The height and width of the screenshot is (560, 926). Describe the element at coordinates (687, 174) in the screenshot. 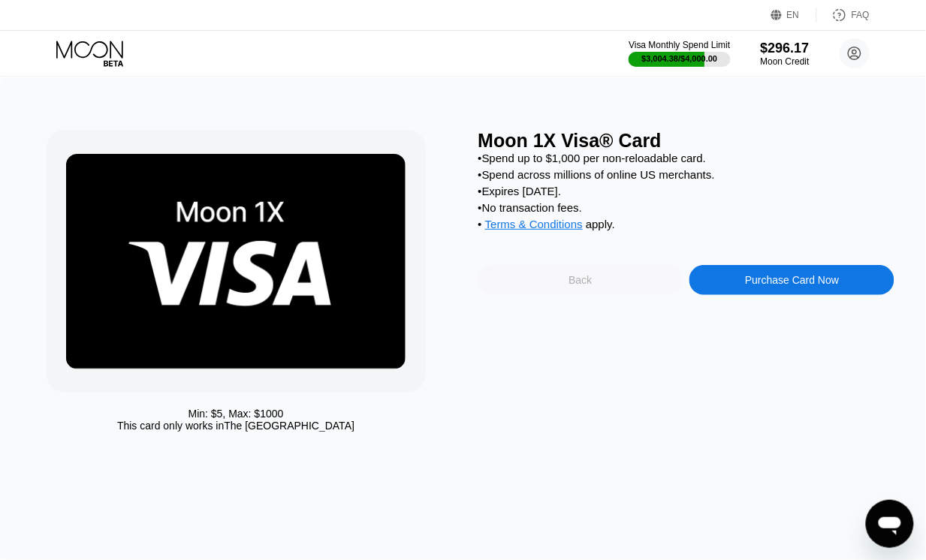

I see `div: • Spend across millions of online US merchants.` at that location.